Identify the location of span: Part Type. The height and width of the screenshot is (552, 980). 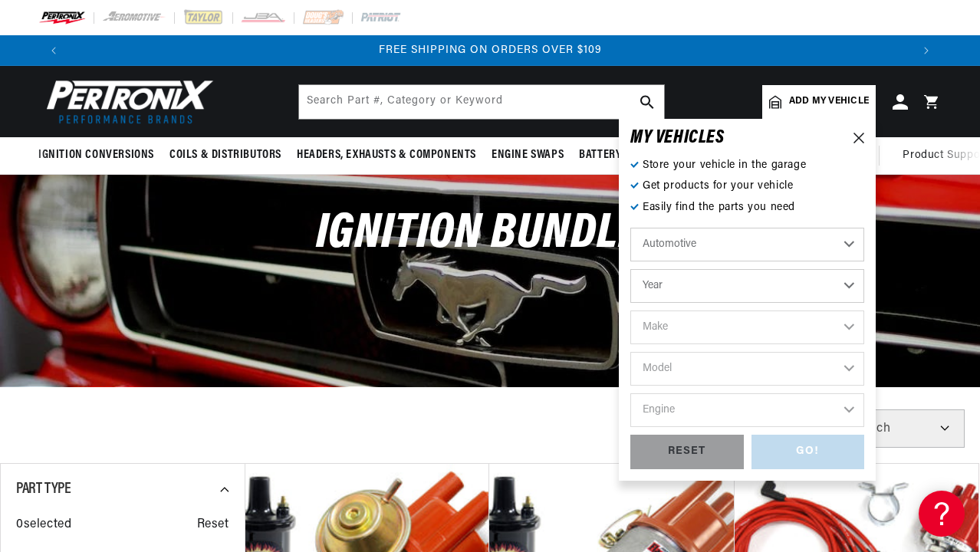
(43, 489).